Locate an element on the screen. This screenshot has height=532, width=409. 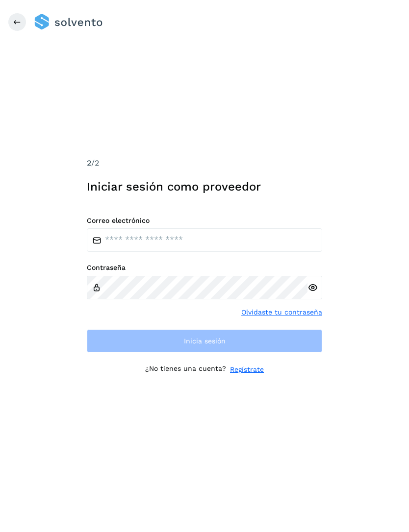
a: Olvidaste tu contraseña is located at coordinates (282, 312).